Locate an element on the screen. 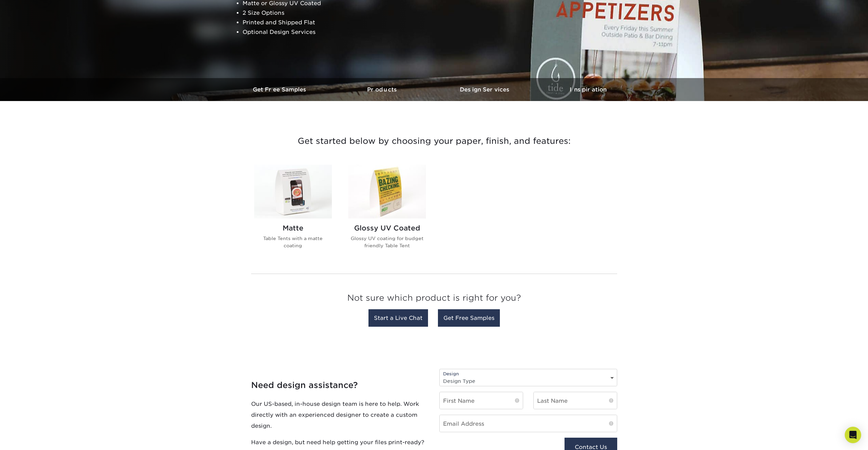 The height and width of the screenshot is (450, 868). img: Glossy UV Coated Table Tents is located at coordinates (387, 191).